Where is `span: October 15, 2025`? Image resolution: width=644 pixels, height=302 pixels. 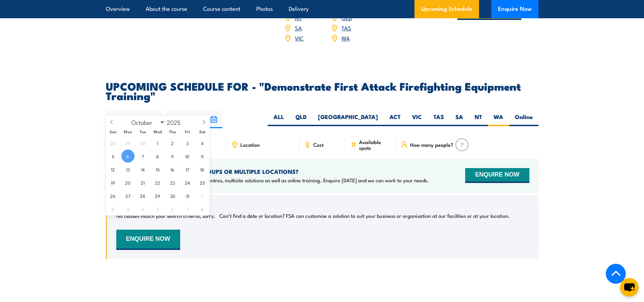 span: October 15, 2025 is located at coordinates (158, 169).